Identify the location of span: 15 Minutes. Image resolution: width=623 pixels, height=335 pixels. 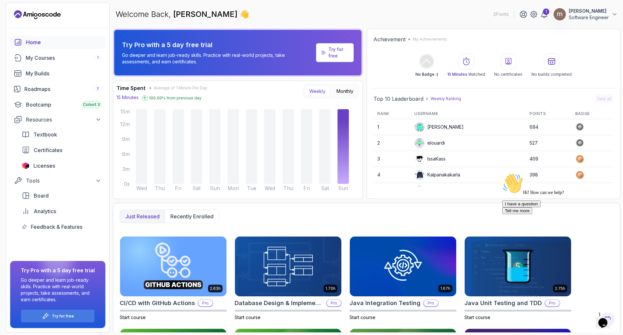
(457, 74).